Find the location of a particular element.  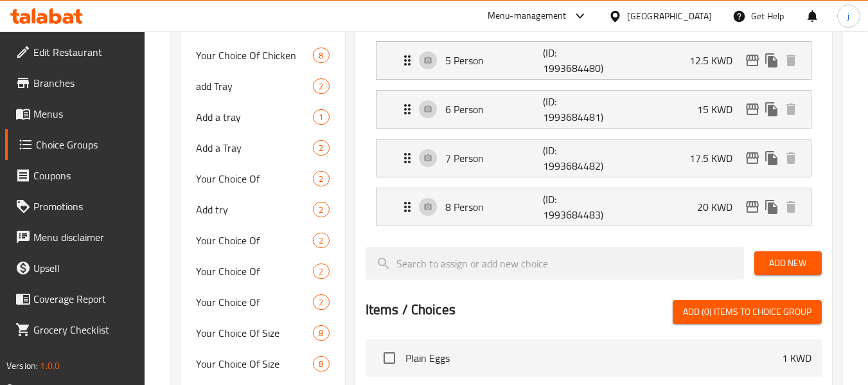

p: (ID: 1993684482) is located at coordinates (576, 158).